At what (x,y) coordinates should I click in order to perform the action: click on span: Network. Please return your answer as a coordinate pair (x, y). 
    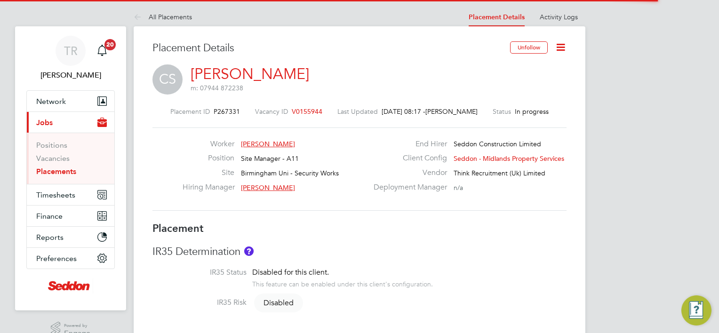
    Looking at the image, I should click on (51, 101).